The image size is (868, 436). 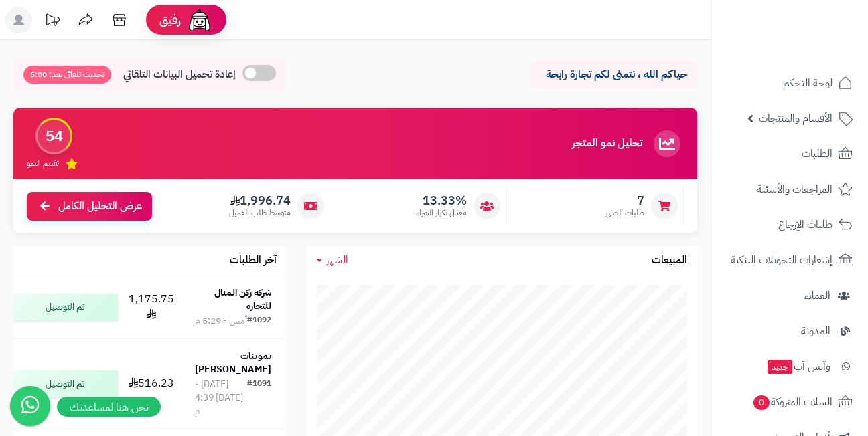 What do you see at coordinates (790, 83) in the screenshot?
I see `a: لوحة التحكم` at bounding box center [790, 83].